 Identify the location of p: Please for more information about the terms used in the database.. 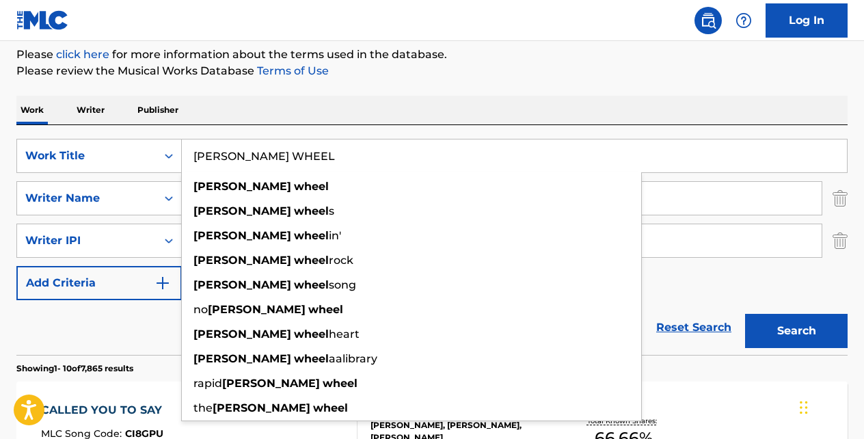
(432, 55).